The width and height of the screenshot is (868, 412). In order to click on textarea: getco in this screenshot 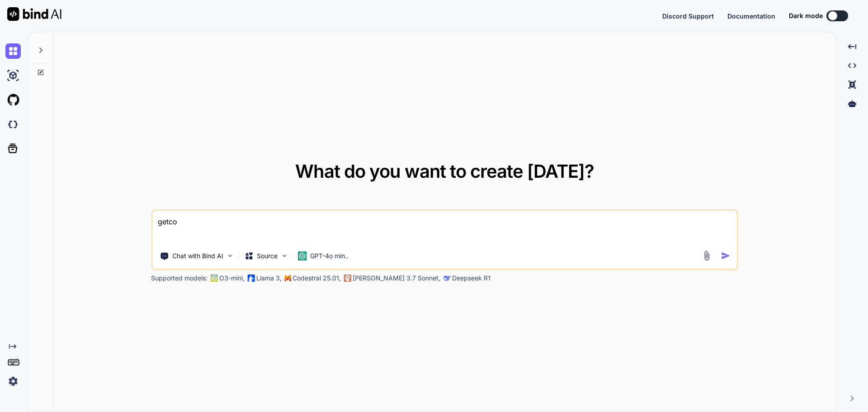, I will do `click(445, 228)`.